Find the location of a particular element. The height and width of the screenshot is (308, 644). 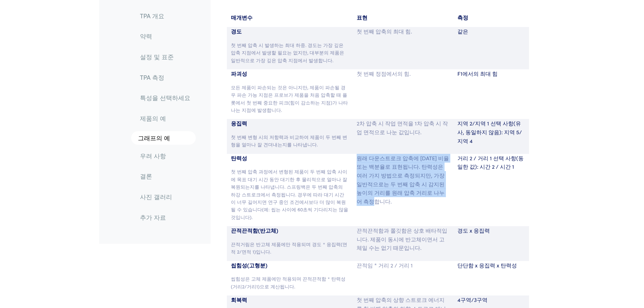

font: 씹힘성(고형분) is located at coordinates (249, 265).